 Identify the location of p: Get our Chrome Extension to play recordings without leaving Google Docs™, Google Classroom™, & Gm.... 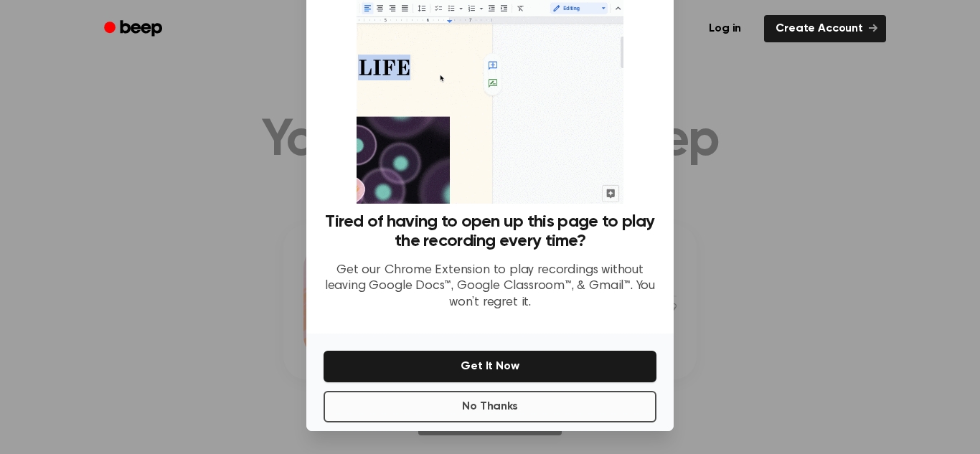
(490, 287).